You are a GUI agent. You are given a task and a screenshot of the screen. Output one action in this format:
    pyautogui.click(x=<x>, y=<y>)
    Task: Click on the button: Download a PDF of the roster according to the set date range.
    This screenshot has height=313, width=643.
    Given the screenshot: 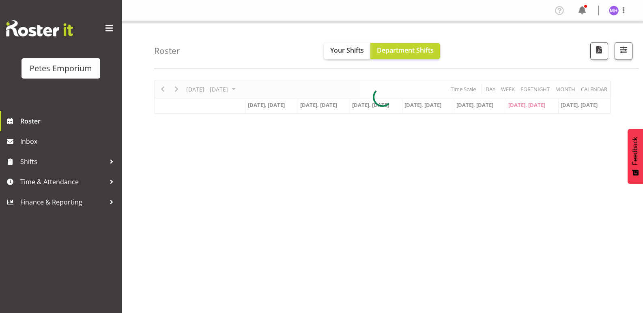 What is the action you would take?
    pyautogui.click(x=599, y=51)
    